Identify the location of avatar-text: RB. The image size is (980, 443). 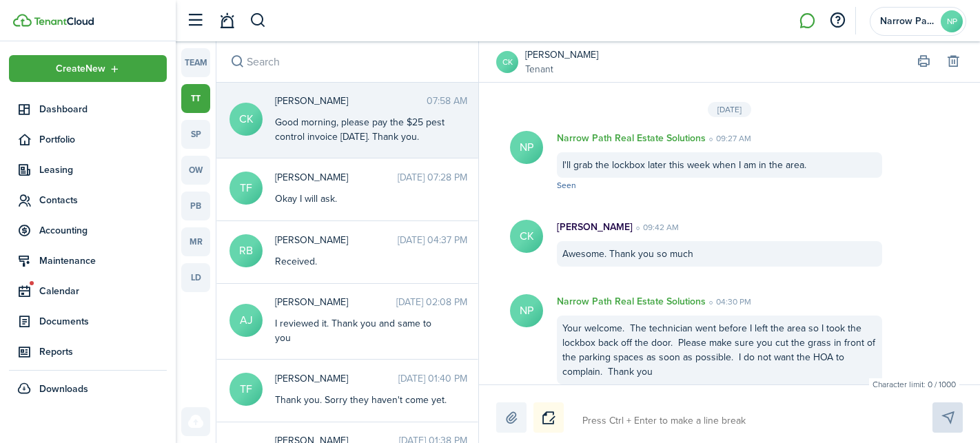
(246, 251).